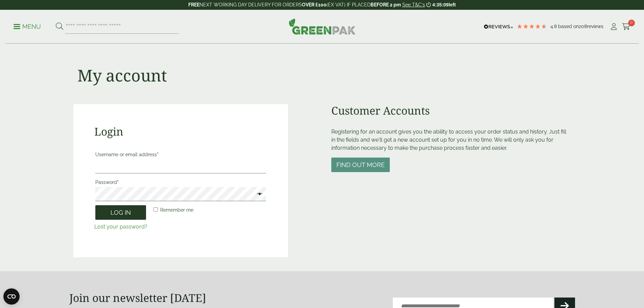  I want to click on button: Open CMP widget, so click(11, 297).